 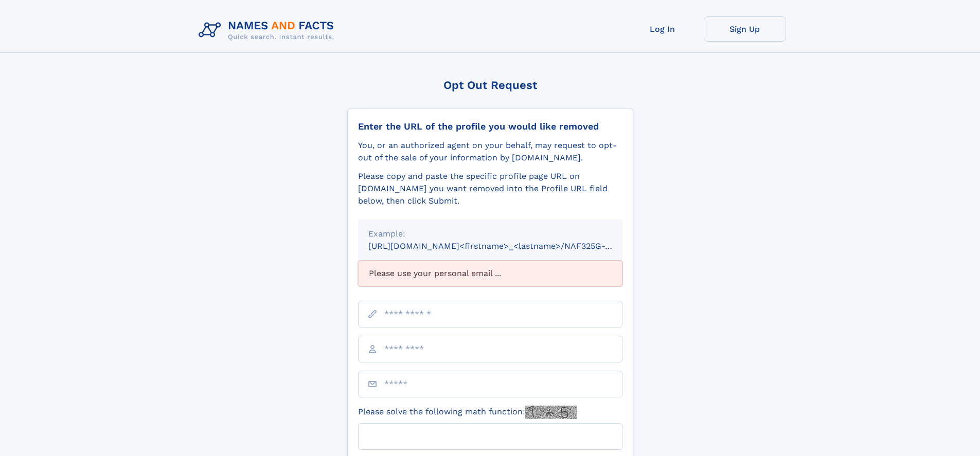 I want to click on div: You, or an authorized agent on your behalf, may request to opt-out of the sale of your informatio..., so click(x=490, y=151).